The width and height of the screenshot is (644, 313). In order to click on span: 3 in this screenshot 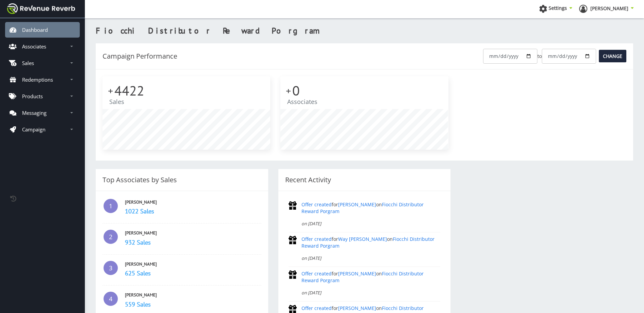, I will do `click(111, 268)`.